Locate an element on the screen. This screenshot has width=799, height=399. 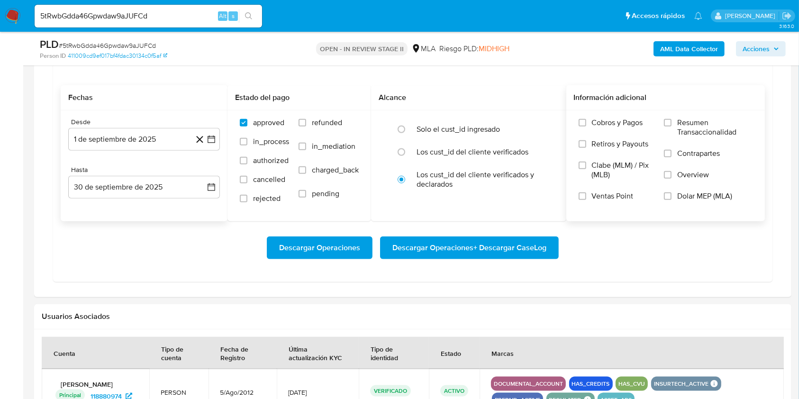
div: MLA is located at coordinates (423, 49).